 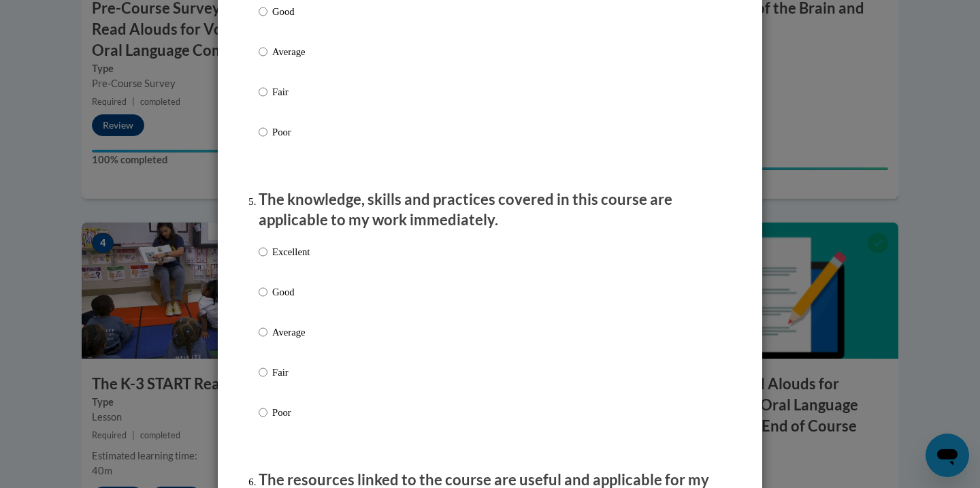 What do you see at coordinates (291, 251) in the screenshot?
I see `p: Excellent` at bounding box center [291, 251].